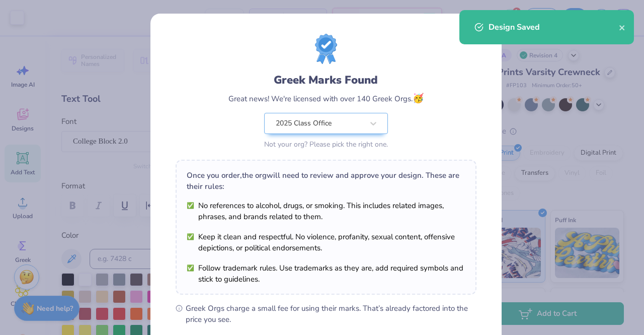  I want to click on span: Greek Orgs charge a small fee for using their marks. That’s already factored into the price you see., so click(331, 314).